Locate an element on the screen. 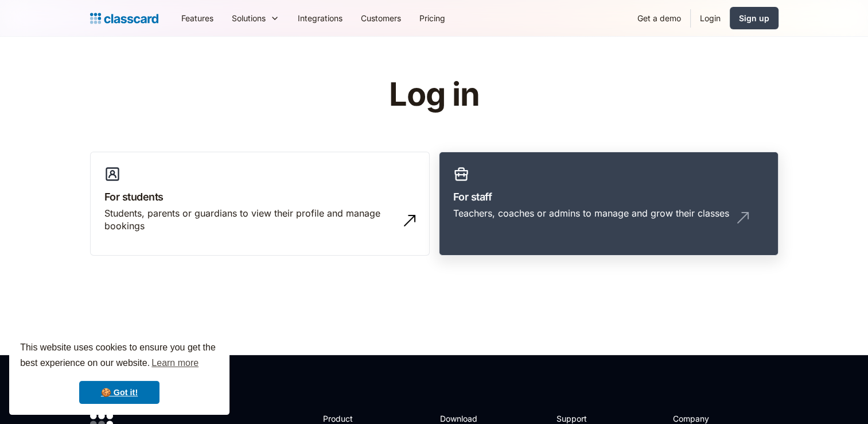 This screenshot has width=868, height=424. h3: For students is located at coordinates (260, 196).